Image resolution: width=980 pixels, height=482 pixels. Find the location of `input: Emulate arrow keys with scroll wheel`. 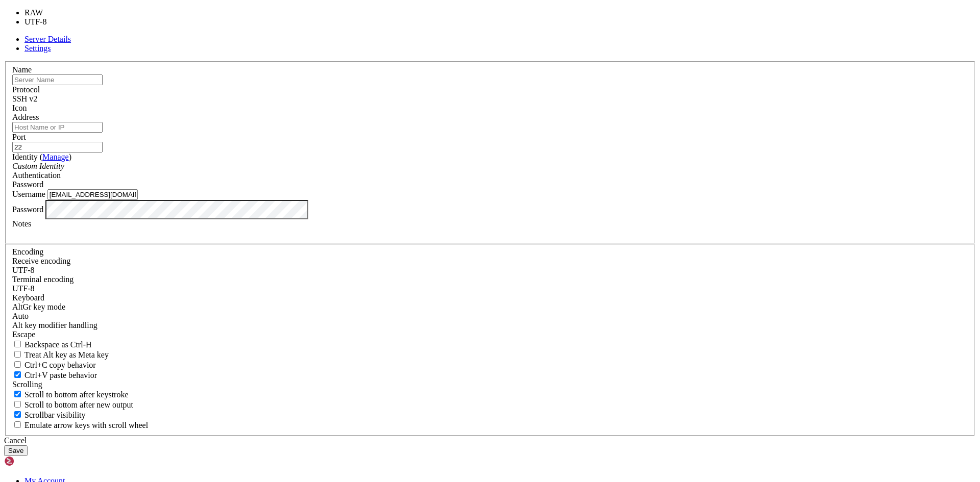

input: Emulate arrow keys with scroll wheel is located at coordinates (18, 425).